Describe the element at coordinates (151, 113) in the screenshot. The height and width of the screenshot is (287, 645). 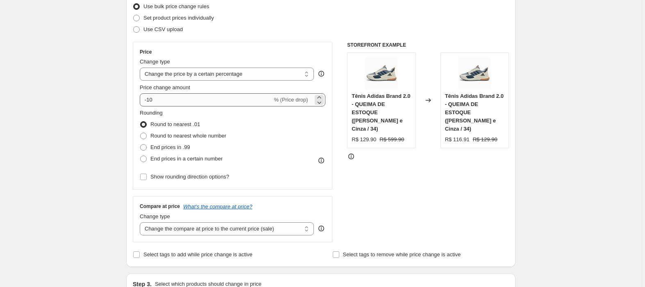
I see `span: Rounding` at that location.